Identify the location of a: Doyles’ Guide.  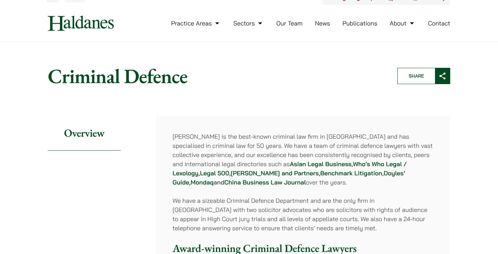
(289, 178).